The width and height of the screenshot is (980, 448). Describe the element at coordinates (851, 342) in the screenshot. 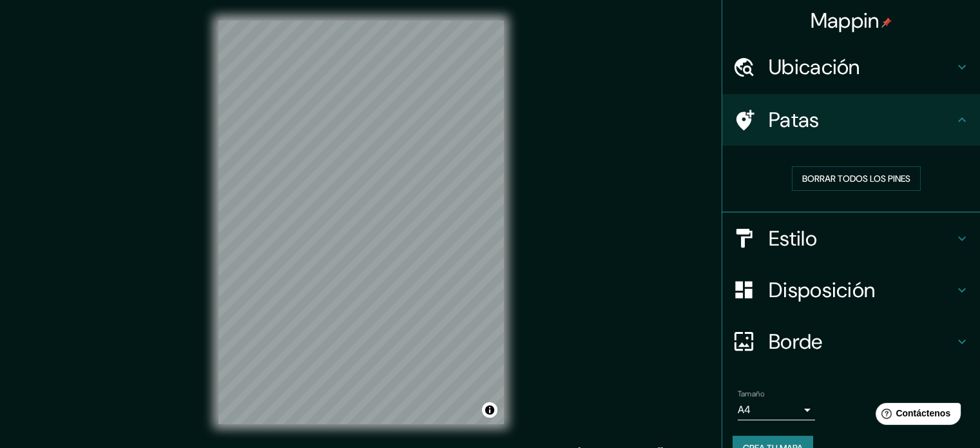

I see `div: Borde` at that location.